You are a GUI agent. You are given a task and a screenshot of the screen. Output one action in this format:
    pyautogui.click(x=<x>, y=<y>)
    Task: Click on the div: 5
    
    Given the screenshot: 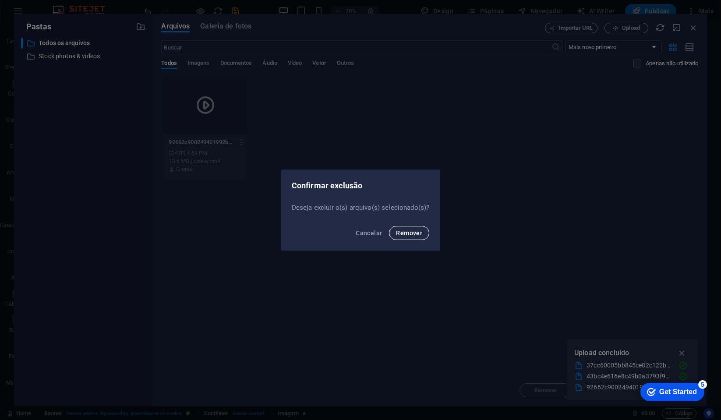 What is the action you would take?
    pyautogui.click(x=67, y=6)
    